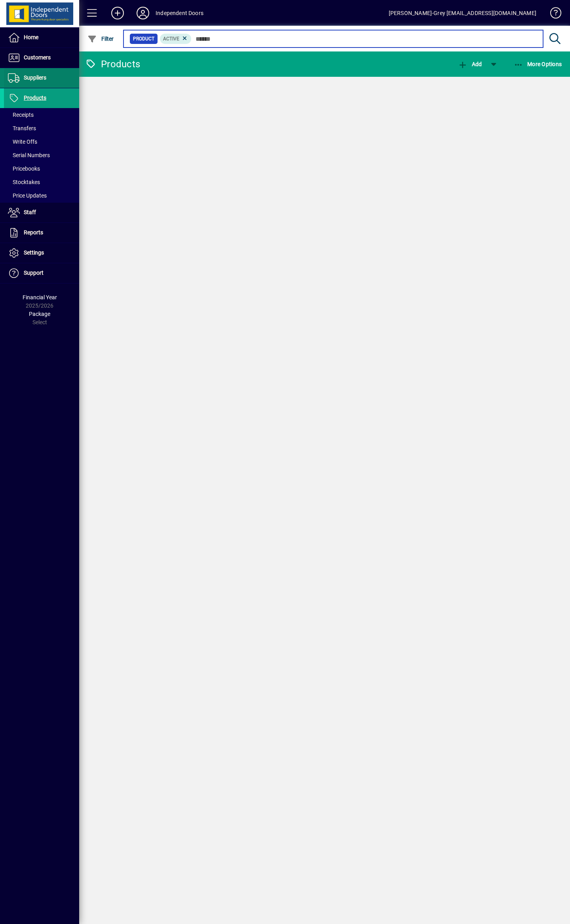  Describe the element at coordinates (35, 78) in the screenshot. I see `span: Suppliers` at that location.